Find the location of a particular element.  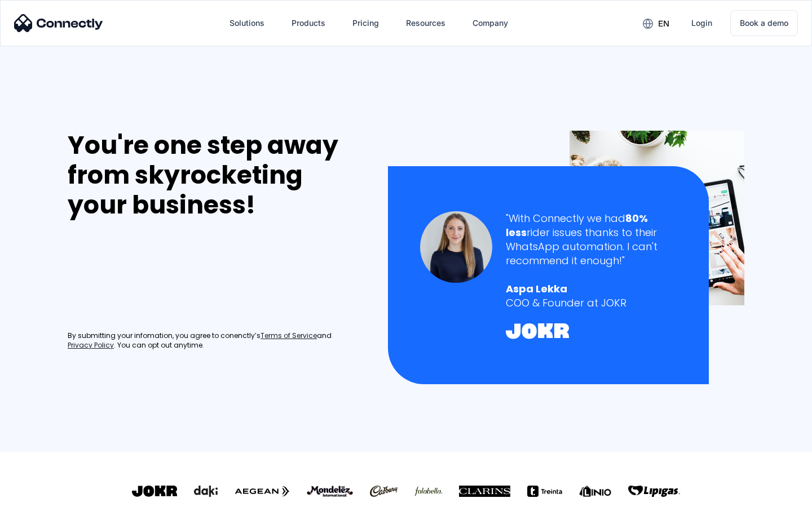

div: You're one step away from skyrocketing your business! is located at coordinates (216, 175).